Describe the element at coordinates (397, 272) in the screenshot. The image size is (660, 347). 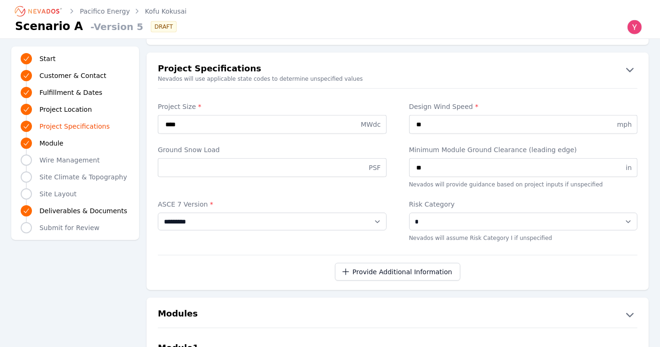
I see `button: Provide Additional Information` at that location.